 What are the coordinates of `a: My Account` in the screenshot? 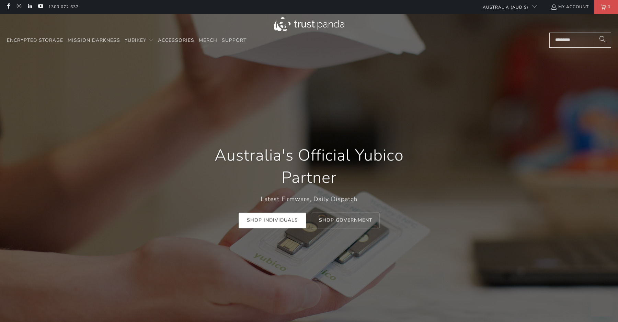 It's located at (570, 7).